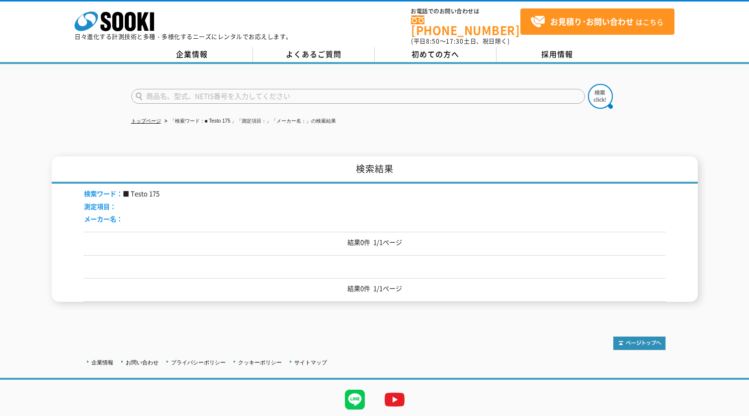 The height and width of the screenshot is (416, 749). I want to click on span: 検索ワード：, so click(103, 193).